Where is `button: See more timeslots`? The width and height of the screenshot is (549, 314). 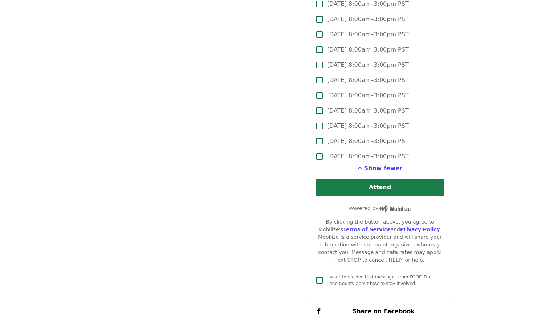
button: See more timeslots is located at coordinates (380, 168).